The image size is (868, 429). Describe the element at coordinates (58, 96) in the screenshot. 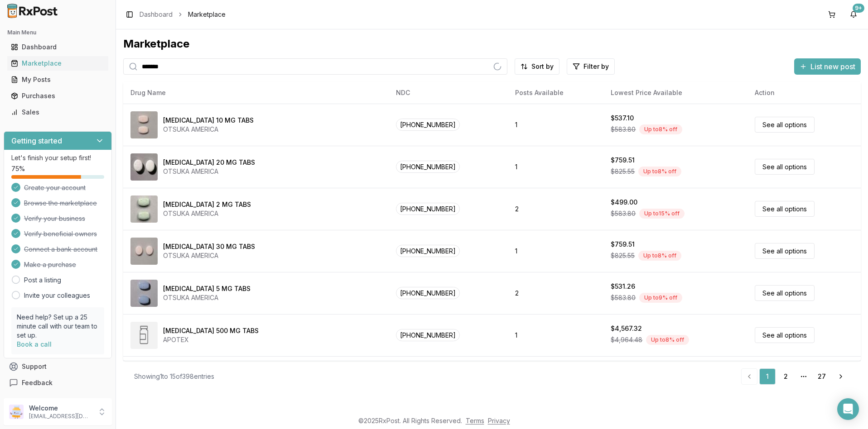

I see `div: Purchases` at that location.